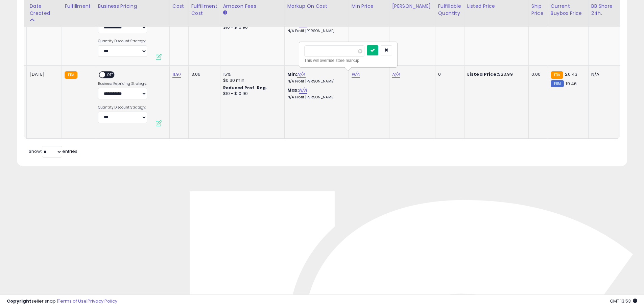  I want to click on a: 11.97, so click(177, 75).